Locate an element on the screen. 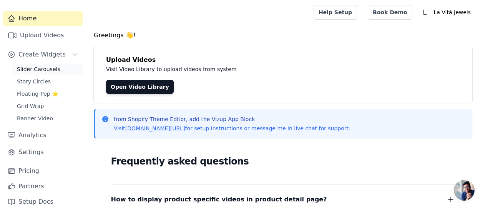  span: Banner Video is located at coordinates (35, 118).